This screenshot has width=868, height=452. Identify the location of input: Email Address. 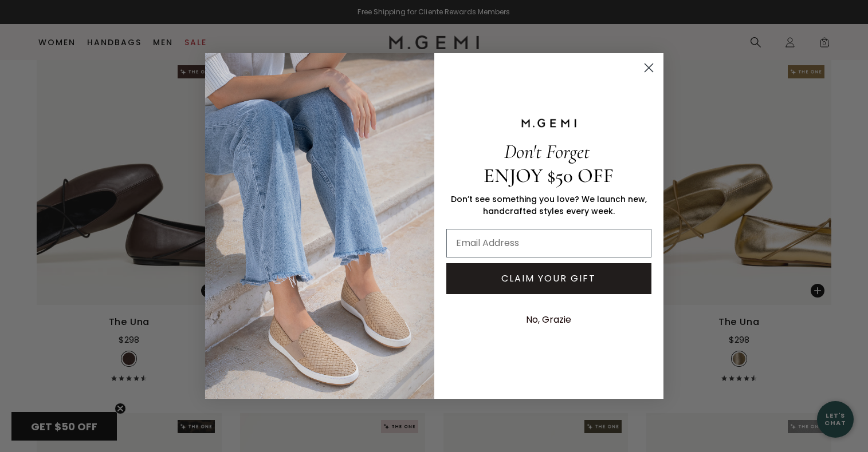
(549, 243).